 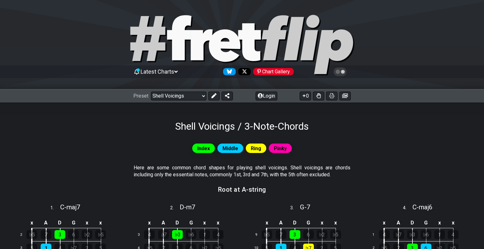 I want to click on span: C - maj7, so click(x=70, y=207).